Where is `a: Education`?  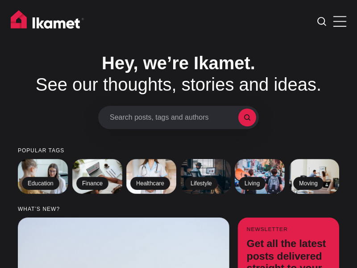
a: Education is located at coordinates (43, 176).